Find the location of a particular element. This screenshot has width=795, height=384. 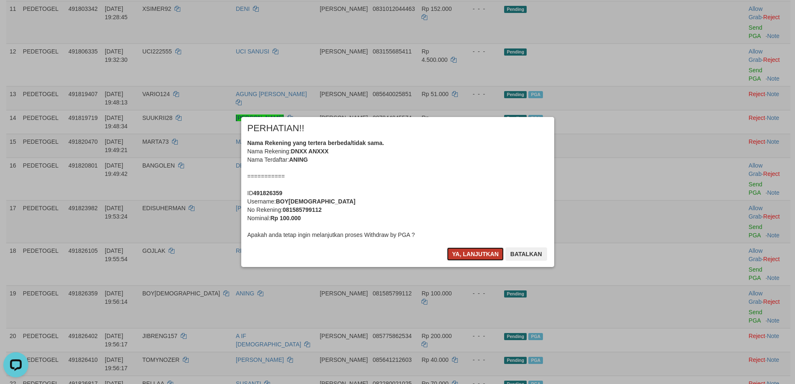

div: Nama Rekening: Nama Terdaftar: =========== ID Username: No Rekening: Nominal: Apakah anda tetap i... is located at coordinates (398, 189).